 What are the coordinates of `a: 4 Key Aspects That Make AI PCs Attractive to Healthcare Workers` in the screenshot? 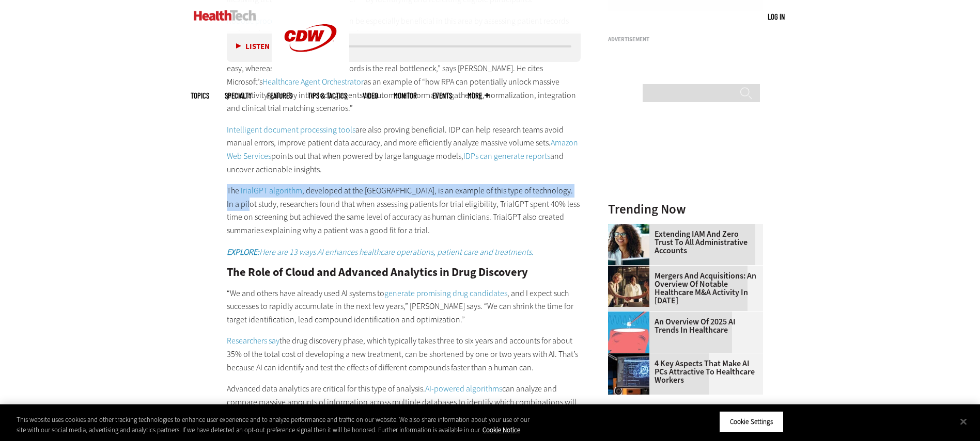 It's located at (682, 373).